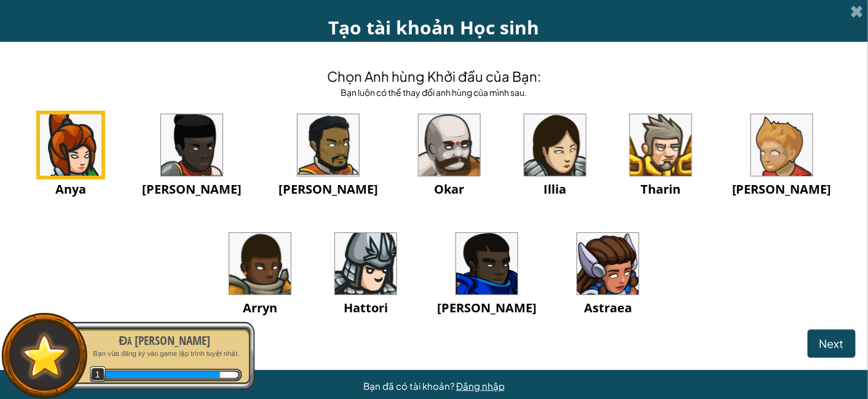 Image resolution: width=868 pixels, height=399 pixels. Describe the element at coordinates (832, 343) in the screenshot. I see `button: Next` at that location.